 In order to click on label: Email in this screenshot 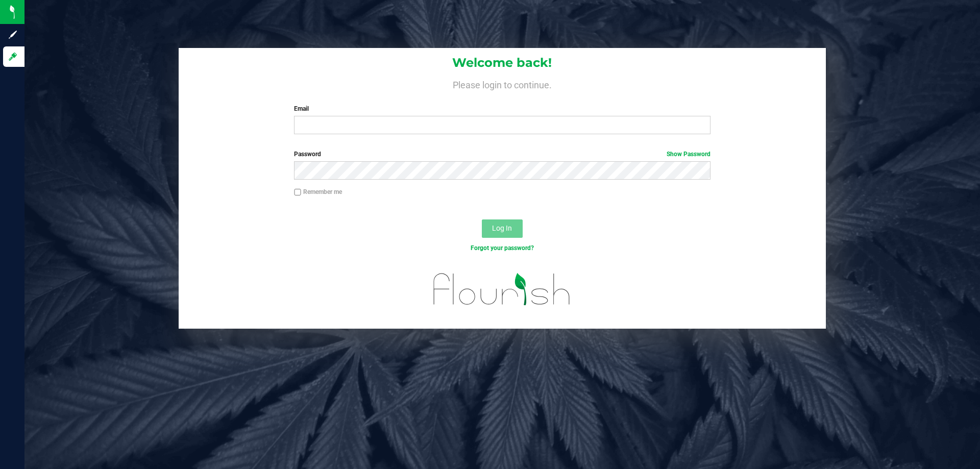, I will do `click(502, 109)`.